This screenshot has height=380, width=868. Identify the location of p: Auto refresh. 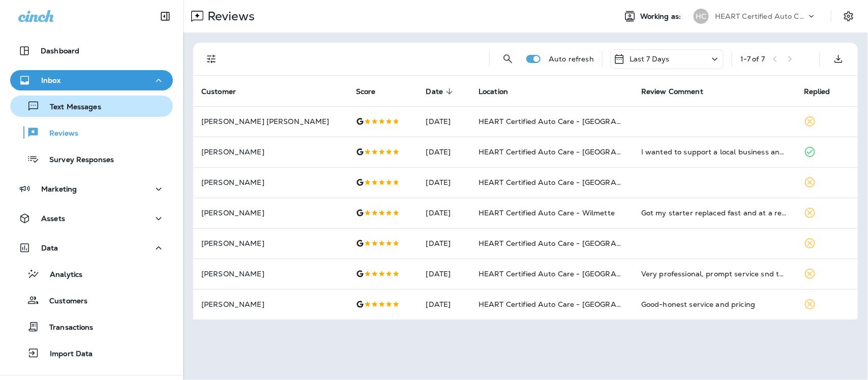
(571, 59).